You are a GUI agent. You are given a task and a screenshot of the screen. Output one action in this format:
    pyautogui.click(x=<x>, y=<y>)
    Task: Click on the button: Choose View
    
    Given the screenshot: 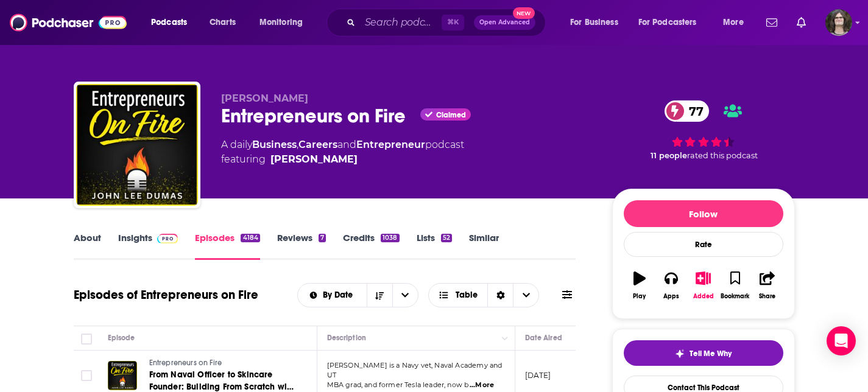 What is the action you would take?
    pyautogui.click(x=484, y=295)
    